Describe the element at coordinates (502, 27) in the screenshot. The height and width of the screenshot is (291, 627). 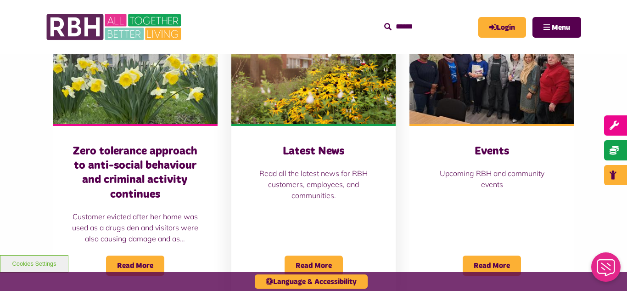
I see `a: MyRBH` at that location.